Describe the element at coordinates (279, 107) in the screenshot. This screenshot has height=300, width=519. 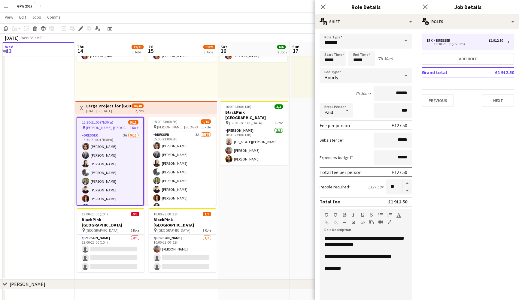
I see `span: 3/3` at that location.